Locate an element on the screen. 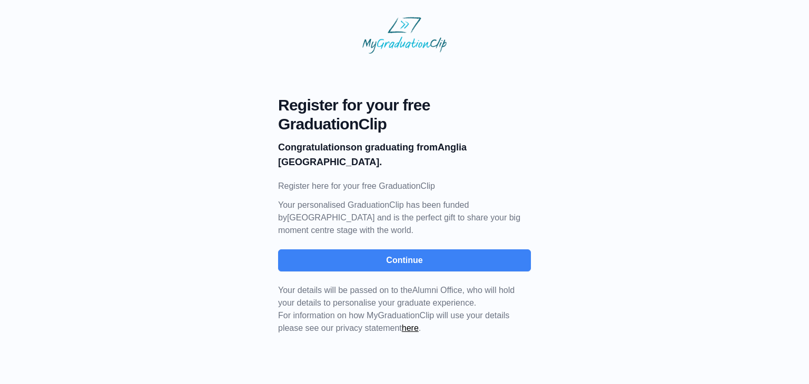  span: GraduationClip is located at coordinates (404, 124).